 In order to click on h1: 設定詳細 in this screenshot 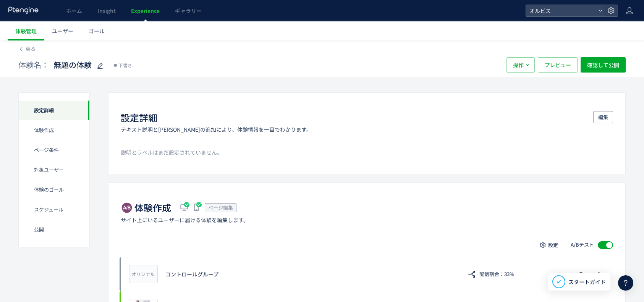, I will do `click(139, 118)`.